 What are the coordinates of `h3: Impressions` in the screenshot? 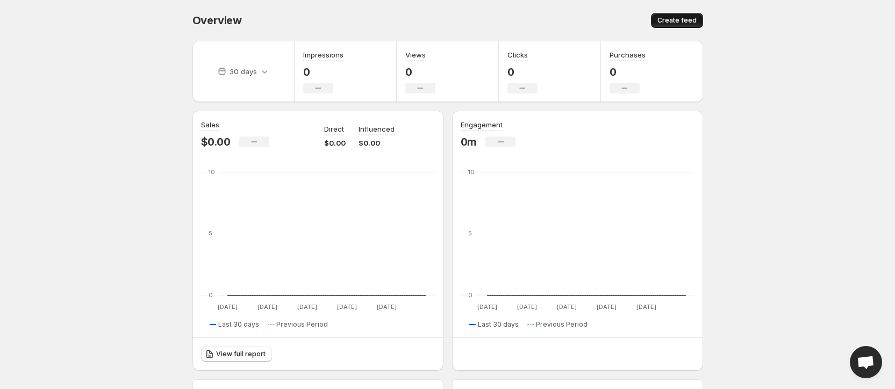 It's located at (323, 55).